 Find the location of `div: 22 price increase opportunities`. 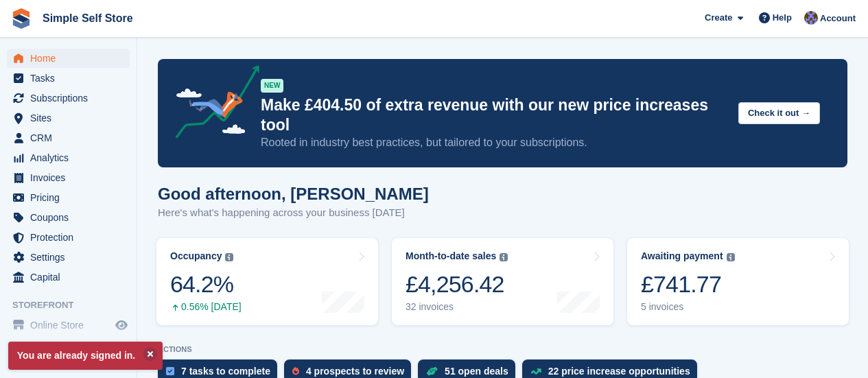

div: 22 price increase opportunities is located at coordinates (619, 371).